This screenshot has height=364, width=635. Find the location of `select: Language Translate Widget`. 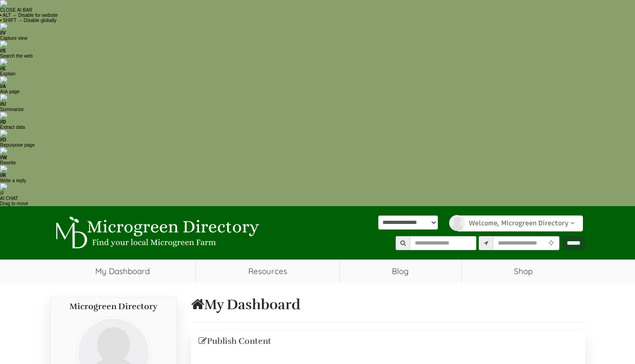

select: Language Translate Widget is located at coordinates (408, 222).